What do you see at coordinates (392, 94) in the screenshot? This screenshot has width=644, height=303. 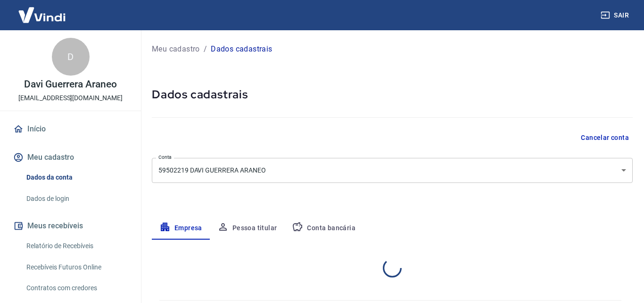 I see `h5: Dados cadastrais` at bounding box center [392, 94].